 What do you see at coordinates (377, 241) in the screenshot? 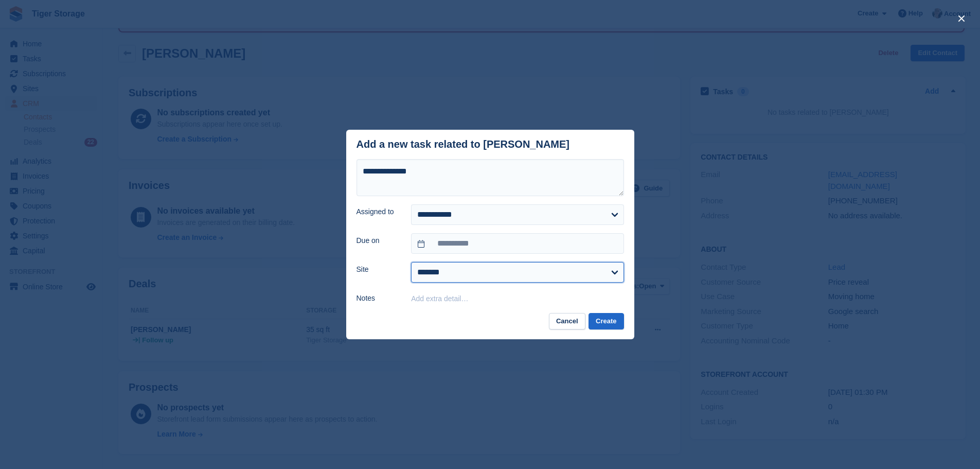
I see `label: Due on` at bounding box center [377, 241].